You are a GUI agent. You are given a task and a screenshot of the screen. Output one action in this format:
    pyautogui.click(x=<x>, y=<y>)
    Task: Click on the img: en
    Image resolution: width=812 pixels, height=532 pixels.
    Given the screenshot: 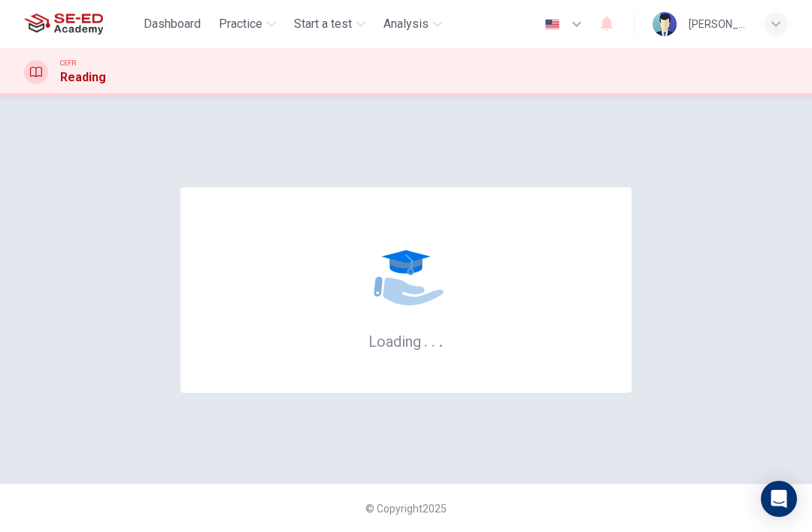 What is the action you would take?
    pyautogui.click(x=552, y=24)
    